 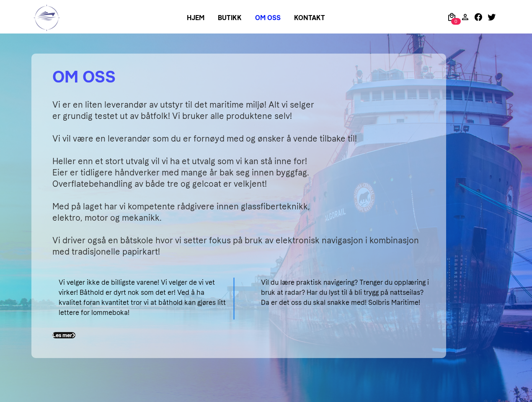 I want to click on small: Vil du lære praktisk navigering? Trenger du opplæring i bruk at radar? Har du lyst til å bli tryg..., so click(x=345, y=292).